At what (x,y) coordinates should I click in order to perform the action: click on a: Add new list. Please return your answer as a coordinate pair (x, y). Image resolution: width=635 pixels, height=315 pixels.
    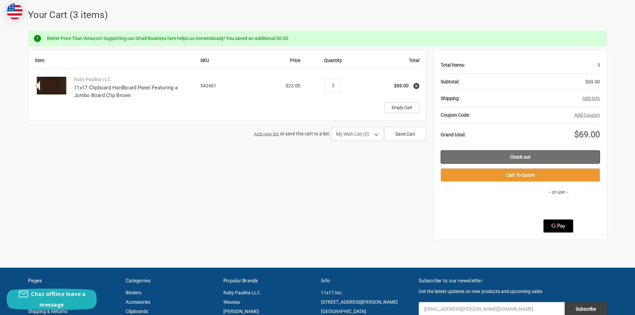
    Looking at the image, I should click on (266, 134).